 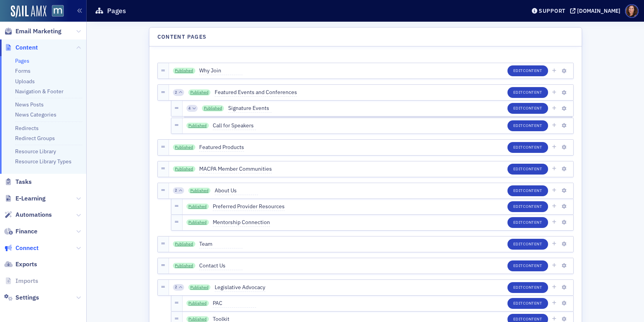 What do you see at coordinates (34, 215) in the screenshot?
I see `span: Automations` at bounding box center [34, 215].